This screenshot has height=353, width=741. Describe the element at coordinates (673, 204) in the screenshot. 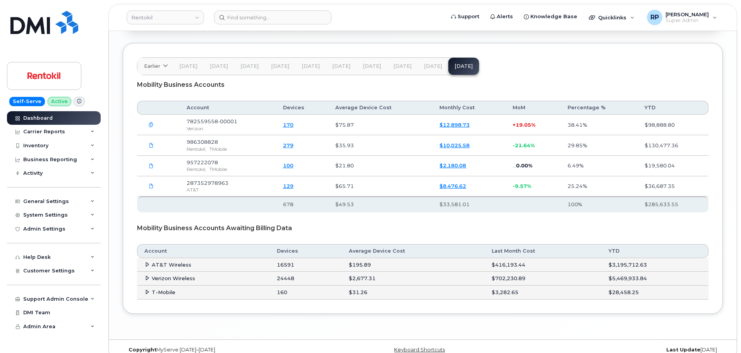

I see `th: $285,633.55` at that location.